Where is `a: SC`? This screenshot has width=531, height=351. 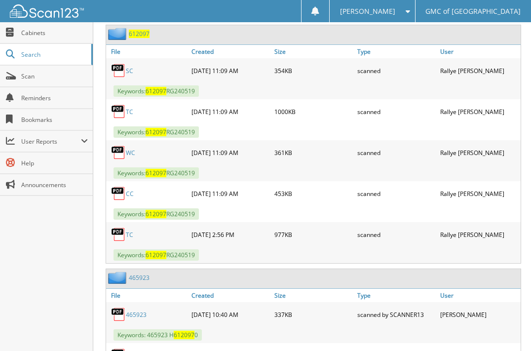
a: SC is located at coordinates (129, 71).